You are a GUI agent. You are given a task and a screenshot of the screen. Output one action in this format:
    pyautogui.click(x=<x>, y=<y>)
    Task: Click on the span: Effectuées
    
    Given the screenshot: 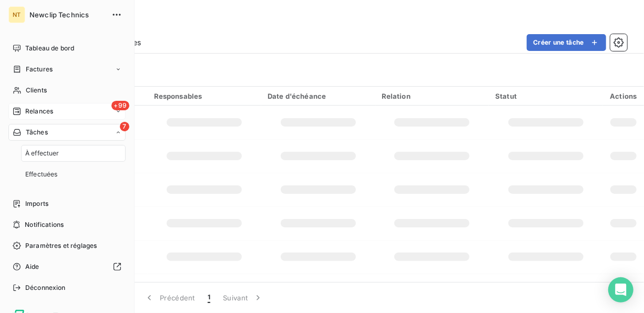 What is the action you would take?
    pyautogui.click(x=42, y=175)
    